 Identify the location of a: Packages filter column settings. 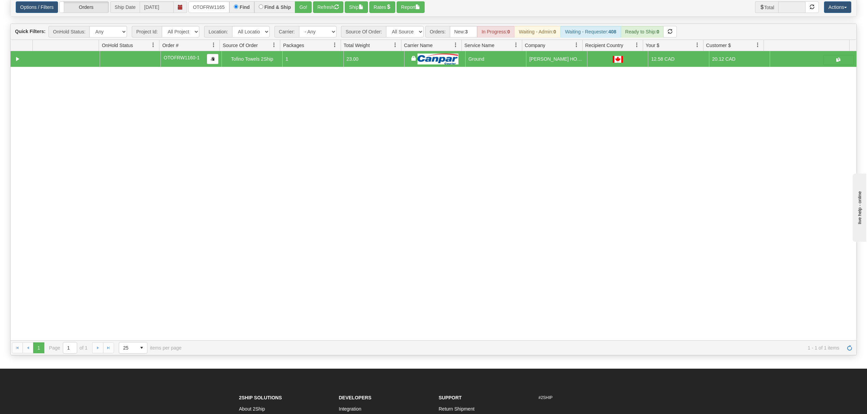
(335, 45).